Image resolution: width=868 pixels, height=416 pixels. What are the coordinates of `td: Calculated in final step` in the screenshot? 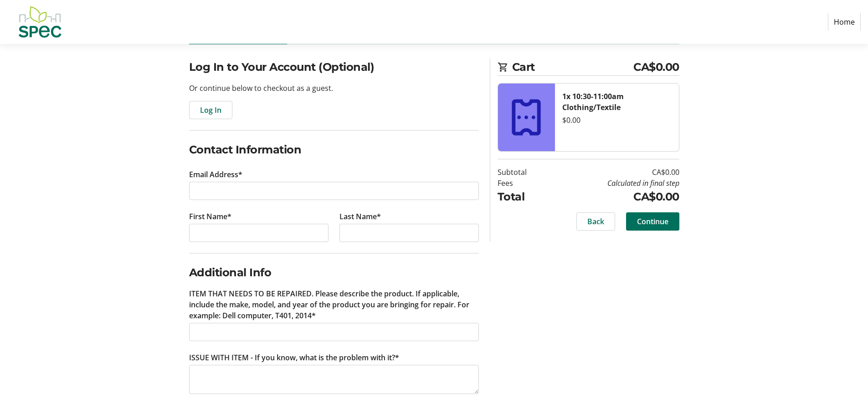 It's located at (615, 183).